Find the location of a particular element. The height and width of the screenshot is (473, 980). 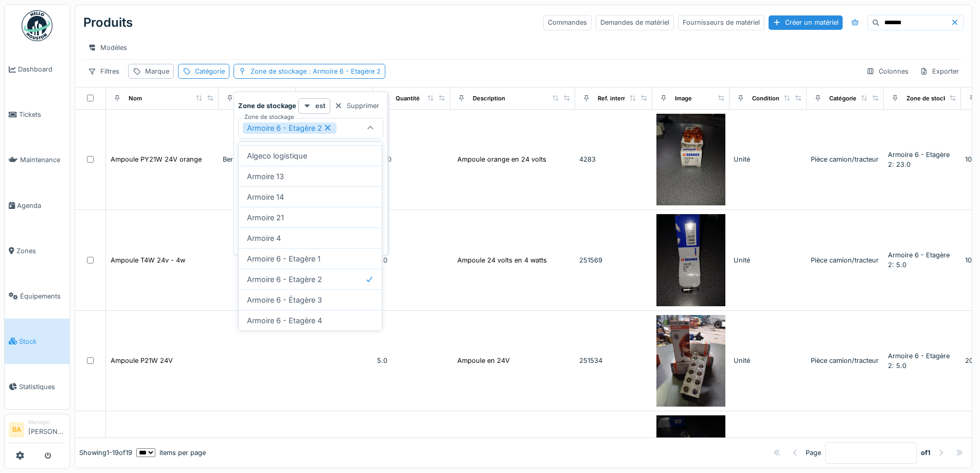

div: Ref. interne is located at coordinates (614, 98).